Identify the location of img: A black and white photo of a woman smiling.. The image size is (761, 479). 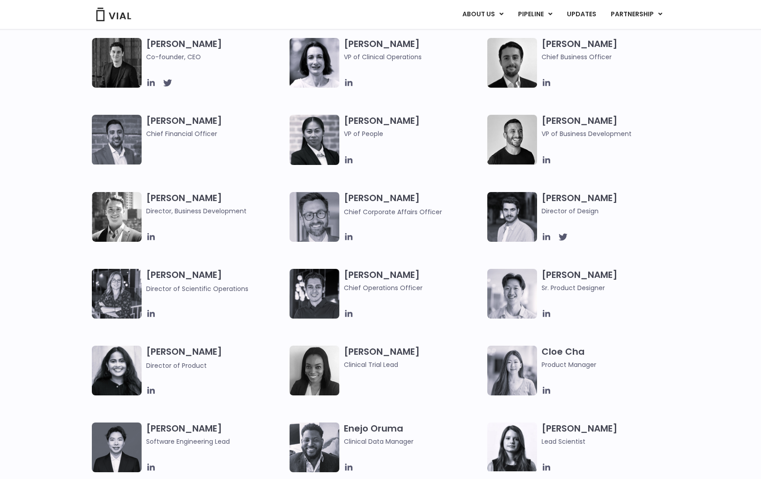
(314, 371).